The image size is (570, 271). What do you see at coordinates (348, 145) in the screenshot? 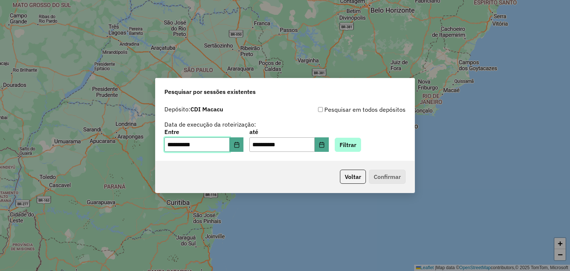
I see `button: Filtrar` at bounding box center [348, 145].